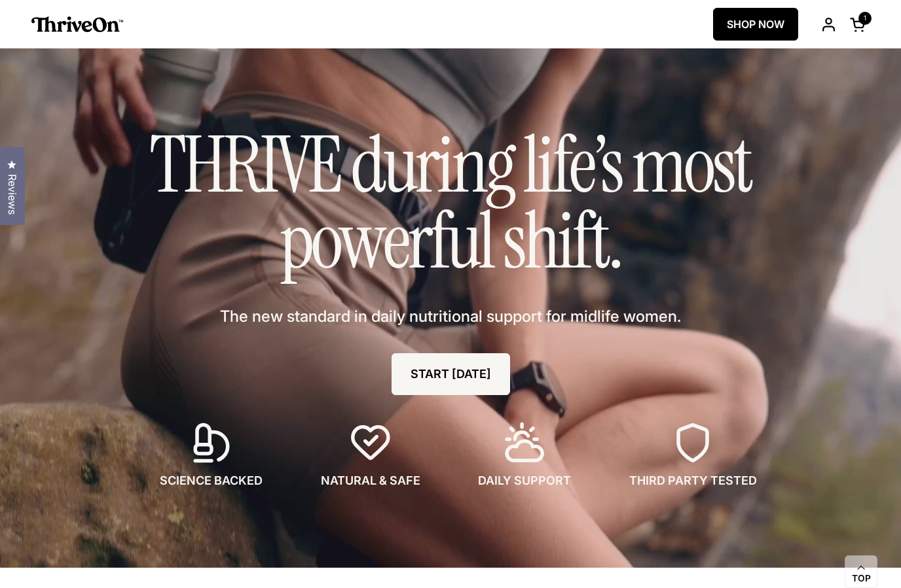 The width and height of the screenshot is (901, 588). I want to click on span: THIRD PARTY TESTED, so click(693, 481).